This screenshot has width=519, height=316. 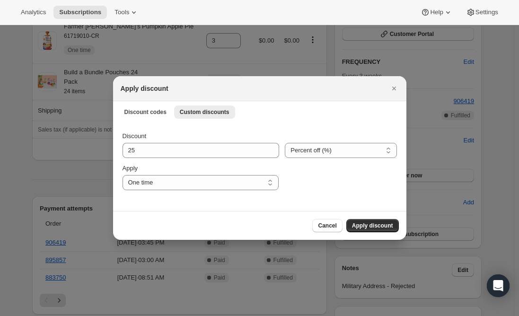 What do you see at coordinates (436, 12) in the screenshot?
I see `span: Help` at bounding box center [436, 12].